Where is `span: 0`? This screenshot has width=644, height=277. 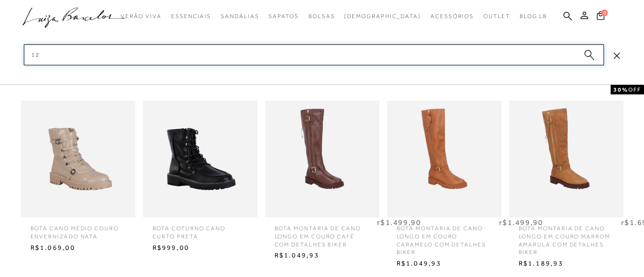 span: 0 is located at coordinates (605, 13).